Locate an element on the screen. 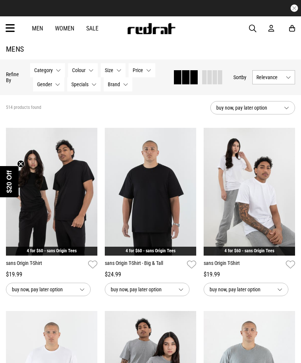  button: Close teaser is located at coordinates (21, 164).